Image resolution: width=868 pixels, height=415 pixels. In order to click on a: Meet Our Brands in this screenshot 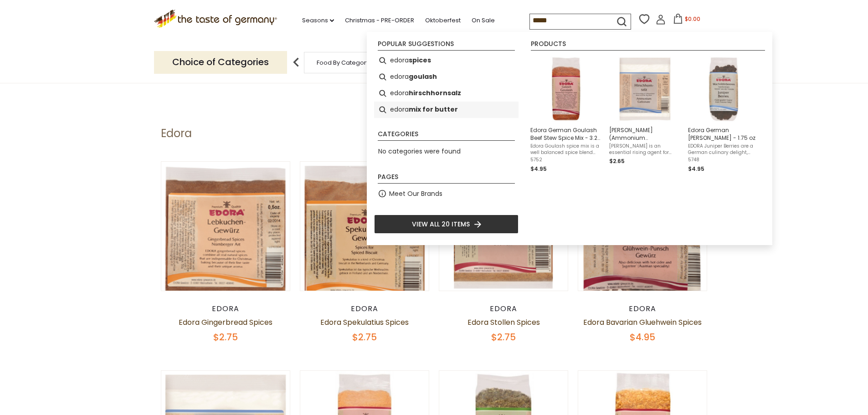, I will do `click(415, 194)`.